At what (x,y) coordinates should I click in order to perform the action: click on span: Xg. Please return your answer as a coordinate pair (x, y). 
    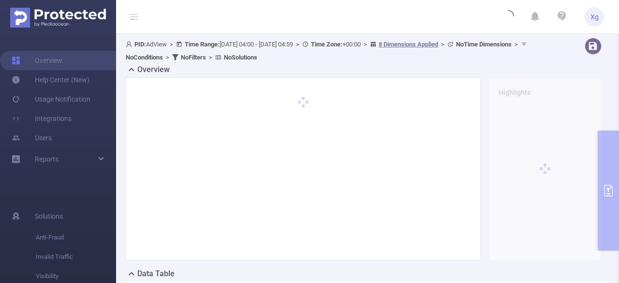
    Looking at the image, I should click on (594, 17).